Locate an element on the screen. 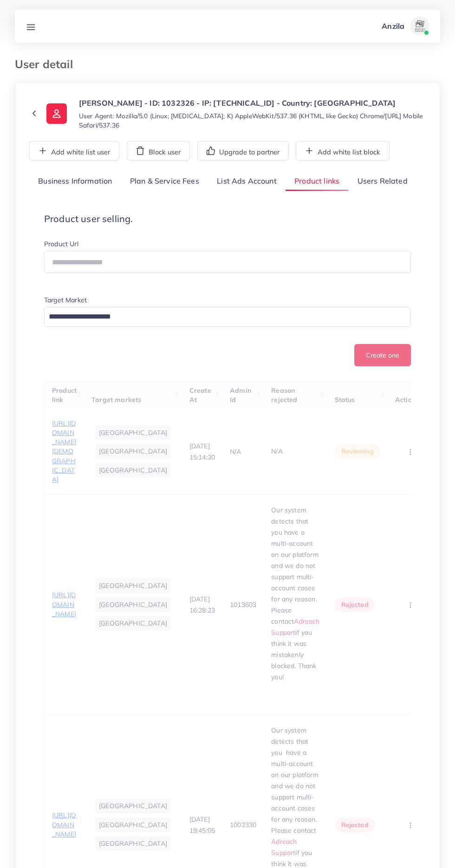 The height and width of the screenshot is (868, 455). button: Upgrade to partner is located at coordinates (243, 150).